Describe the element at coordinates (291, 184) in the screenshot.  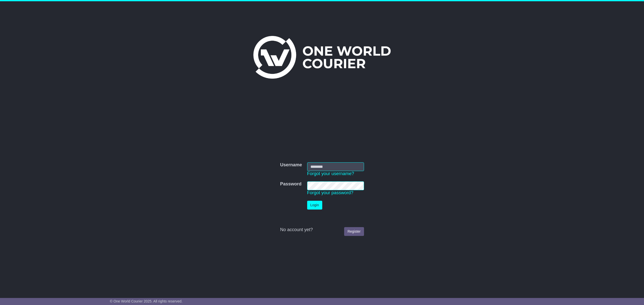
I see `label: Password` at that location.